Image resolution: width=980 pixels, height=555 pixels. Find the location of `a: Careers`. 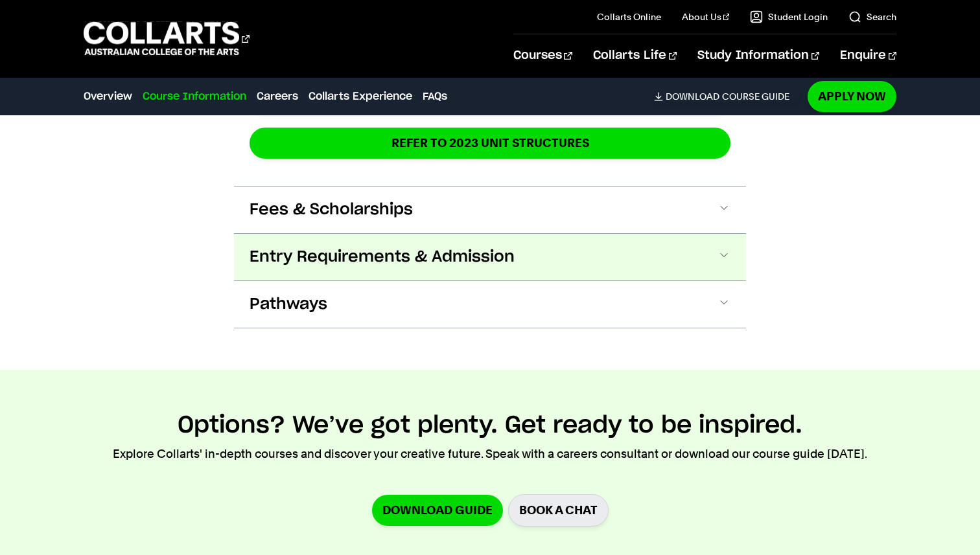

a: Careers is located at coordinates (277, 97).